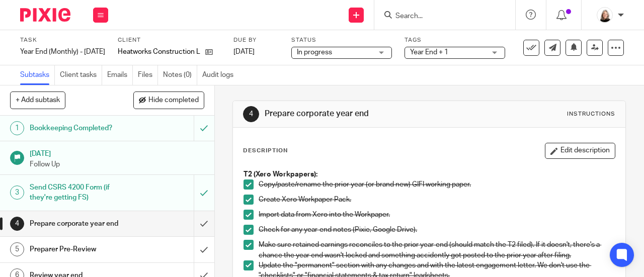 The image size is (644, 277). Describe the element at coordinates (17, 128) in the screenshot. I see `div: 1` at that location.